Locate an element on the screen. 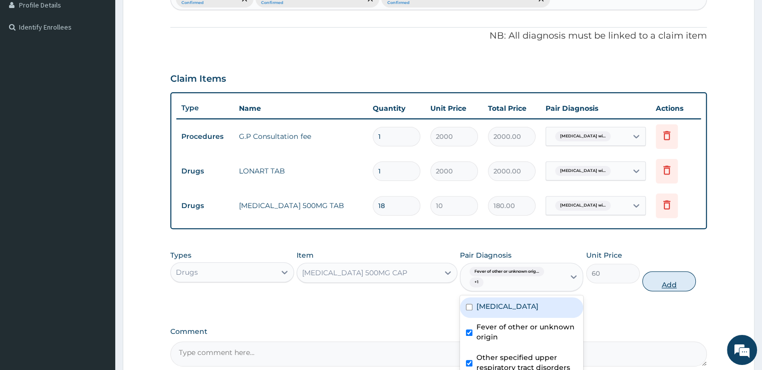  th: Name is located at coordinates (300, 108).